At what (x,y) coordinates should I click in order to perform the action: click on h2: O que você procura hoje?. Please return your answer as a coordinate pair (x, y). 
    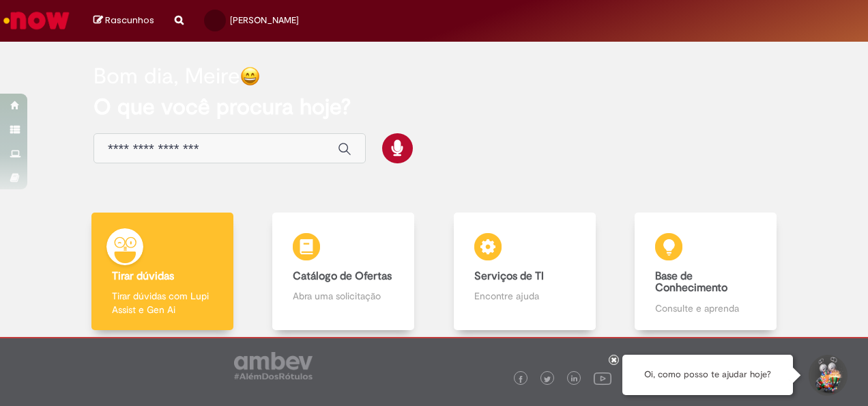
    Looking at the image, I should click on (434, 107).